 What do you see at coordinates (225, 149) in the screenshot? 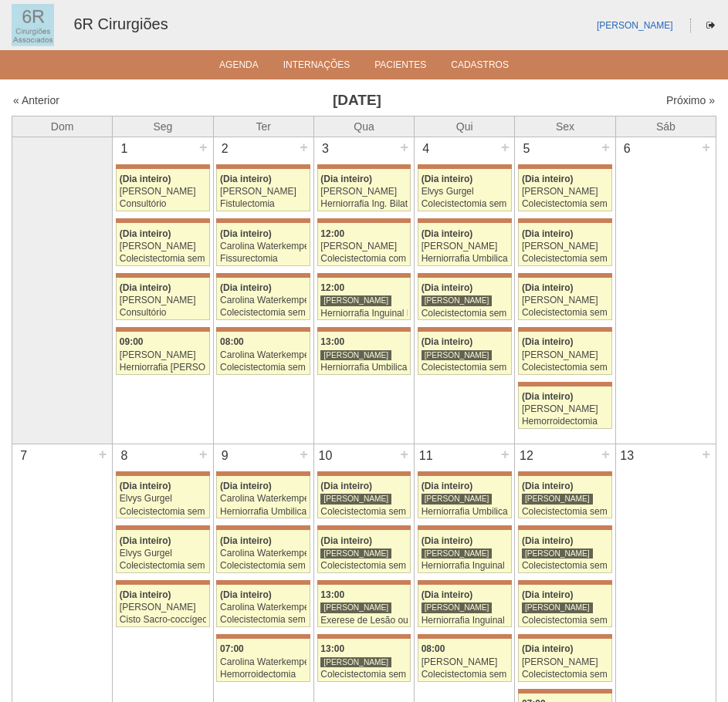
I see `div: 2` at bounding box center [225, 149].